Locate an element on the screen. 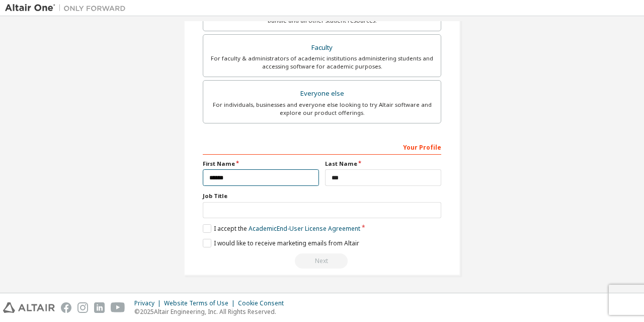 This screenshot has height=322, width=644. img: instagram.svg is located at coordinates (82, 307).